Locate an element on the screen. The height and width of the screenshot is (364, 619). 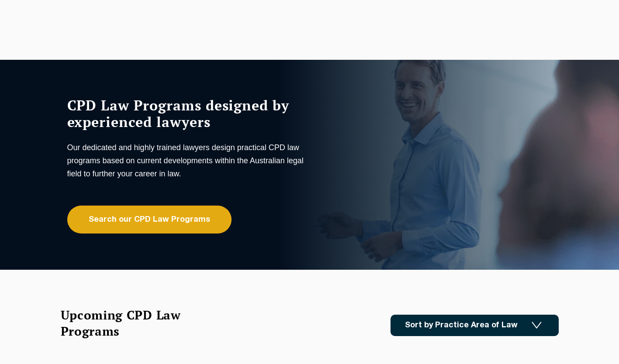
img: Icon is located at coordinates (537, 325).